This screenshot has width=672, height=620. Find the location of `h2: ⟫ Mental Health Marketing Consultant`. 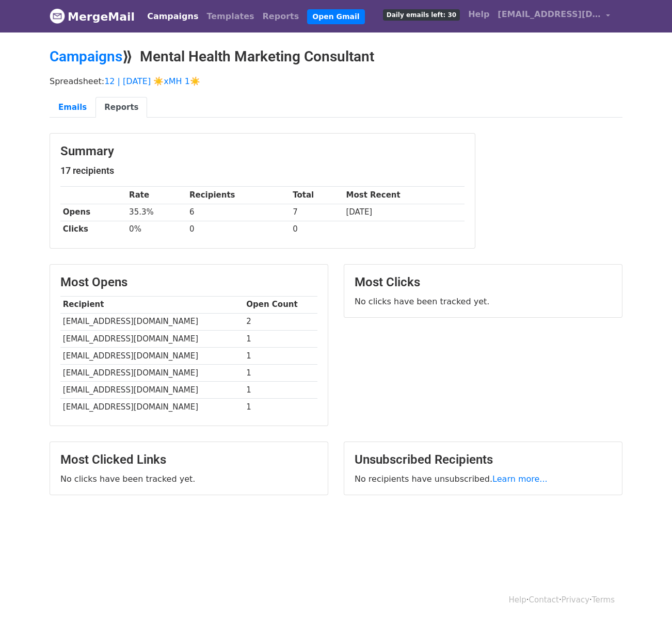

h2: ⟫ Mental Health Marketing Consultant is located at coordinates (336, 57).